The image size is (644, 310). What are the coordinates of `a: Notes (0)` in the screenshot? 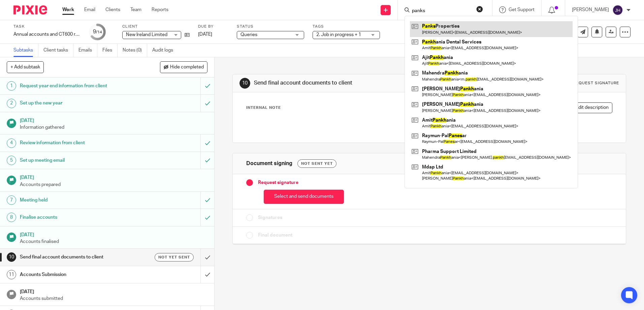 It's located at (135, 50).